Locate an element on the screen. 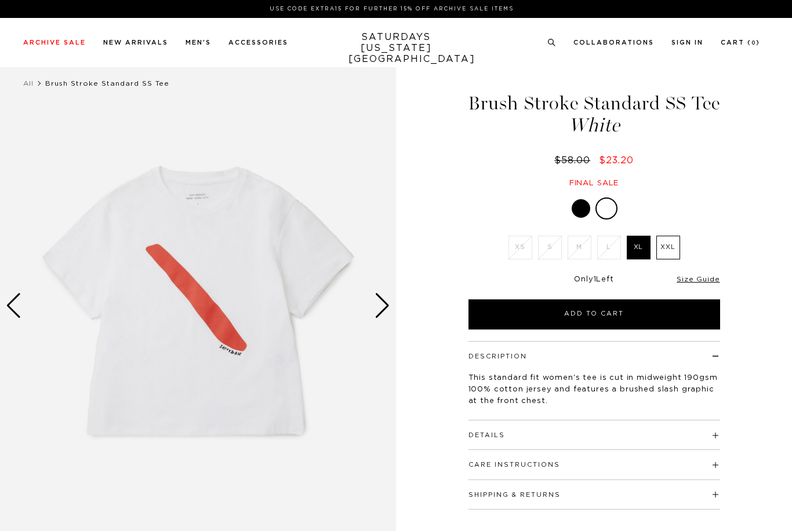 This screenshot has height=531, width=792. small: 0 is located at coordinates (753, 43).